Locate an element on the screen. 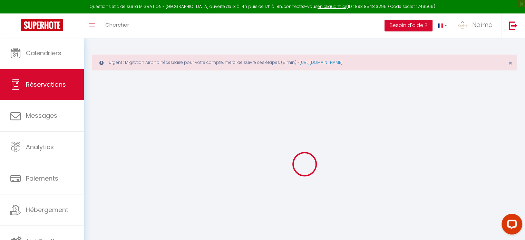 The image size is (525, 240). span: Naïma is located at coordinates (483, 25).